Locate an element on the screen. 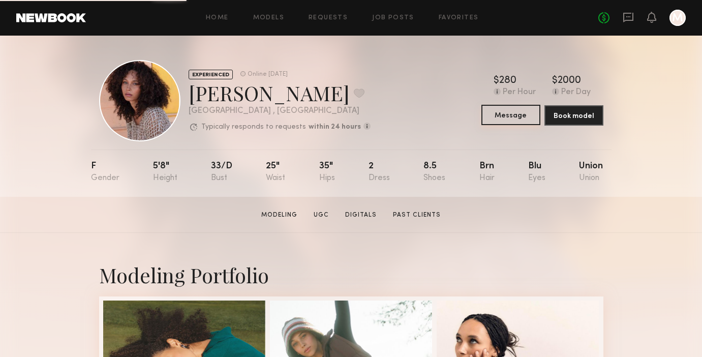 The image size is (702, 357). a: Requests is located at coordinates (328, 18).